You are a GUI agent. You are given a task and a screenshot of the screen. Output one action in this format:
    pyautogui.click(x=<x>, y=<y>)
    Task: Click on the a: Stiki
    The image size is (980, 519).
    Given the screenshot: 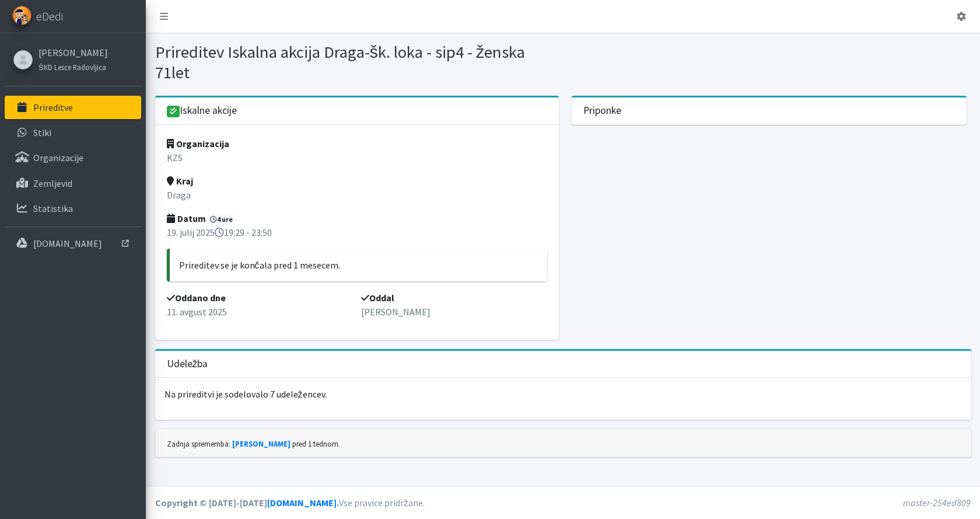 What is the action you would take?
    pyautogui.click(x=73, y=133)
    